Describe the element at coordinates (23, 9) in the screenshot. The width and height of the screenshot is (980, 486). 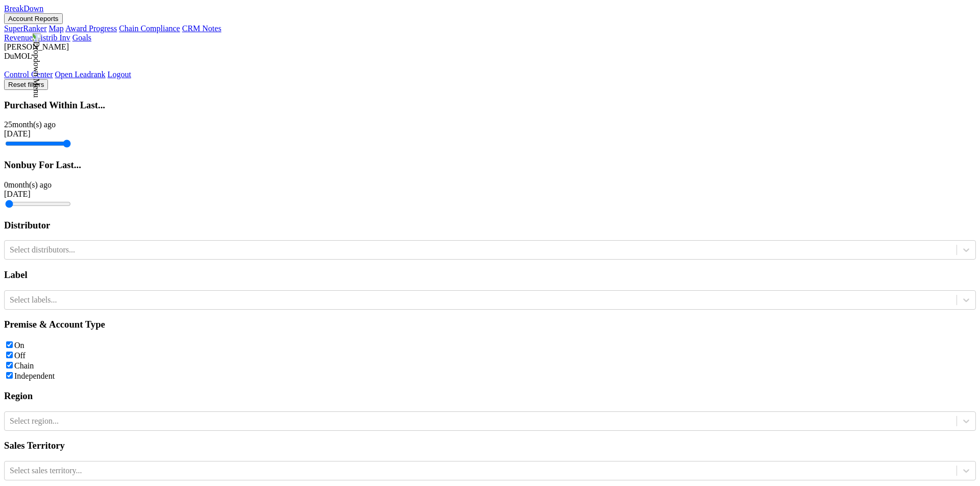
I see `a: BreakDown` at that location.